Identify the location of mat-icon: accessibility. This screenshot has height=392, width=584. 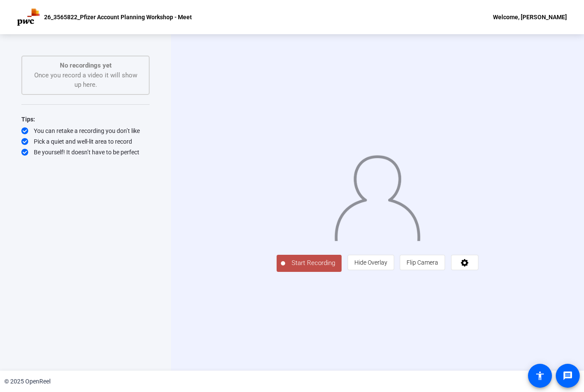
(540, 375).